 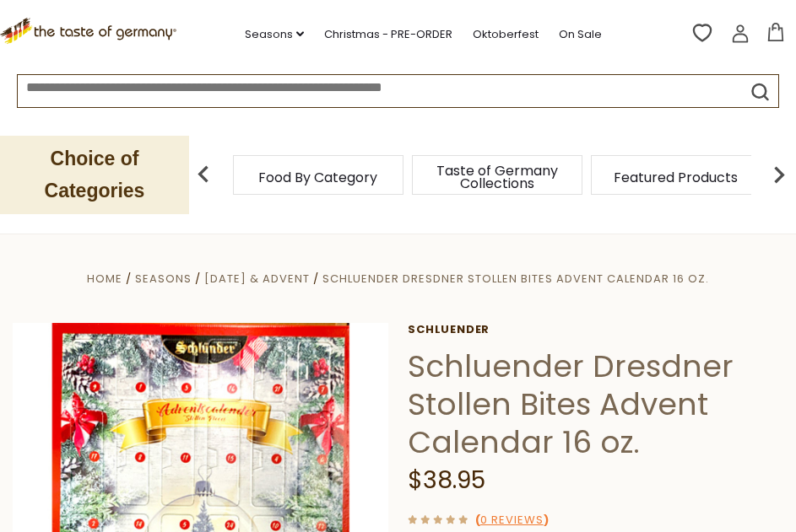 I want to click on a: 0 Reviews, so click(x=511, y=521).